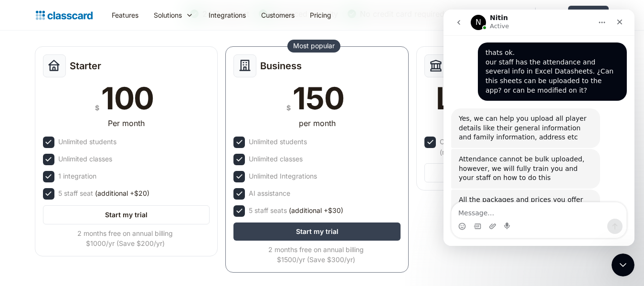 This screenshot has width=644, height=286. What do you see at coordinates (96, 66) in the screenshot?
I see `div: Marcial says…` at bounding box center [96, 66].